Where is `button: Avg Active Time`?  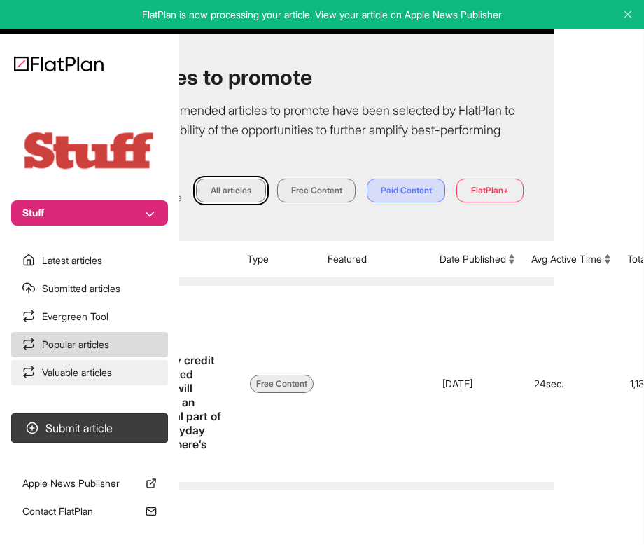
button: Avg Active Time is located at coordinates (571, 259).